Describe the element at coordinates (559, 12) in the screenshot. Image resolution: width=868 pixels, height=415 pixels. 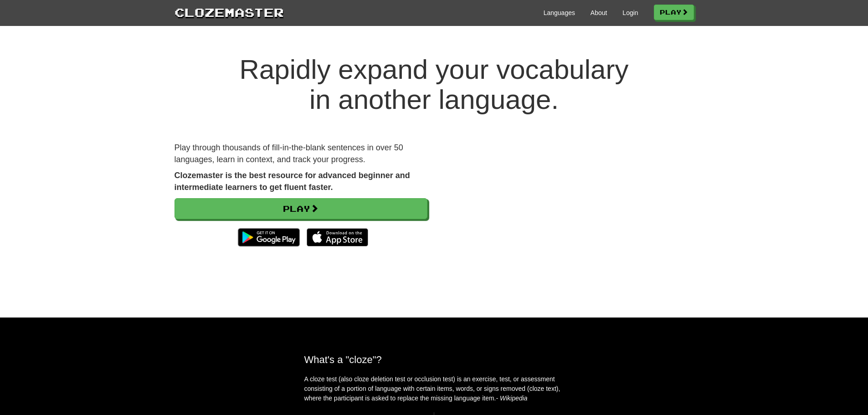
I see `a: Languages` at that location.